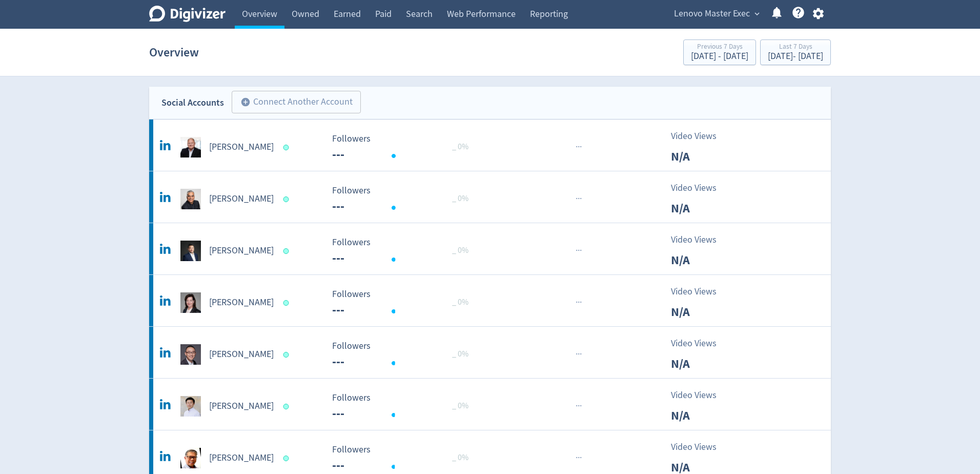 The height and width of the screenshot is (474, 980). What do you see at coordinates (288, 147) in the screenshot?
I see `span: Data last synced: 30 Sep 2025, 4:01am (AEST)` at bounding box center [288, 147].